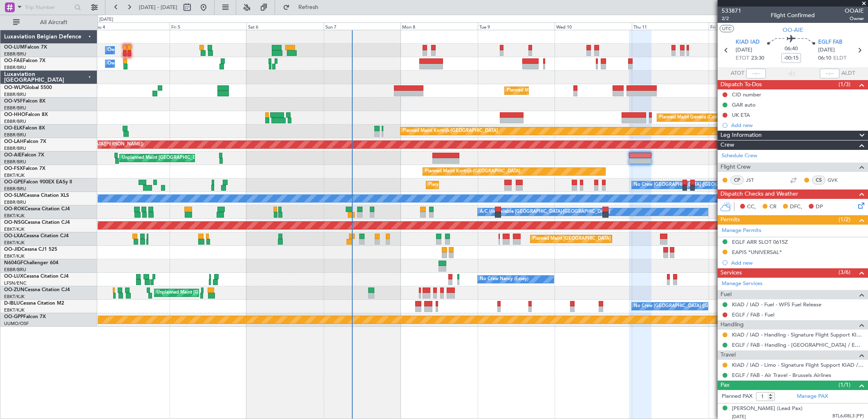 This screenshot has height=419, width=868. I want to click on div: Sun 7, so click(362, 26).